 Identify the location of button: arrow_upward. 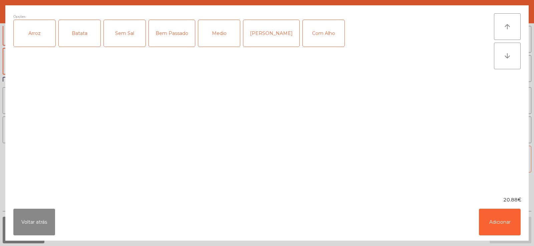
(507, 27).